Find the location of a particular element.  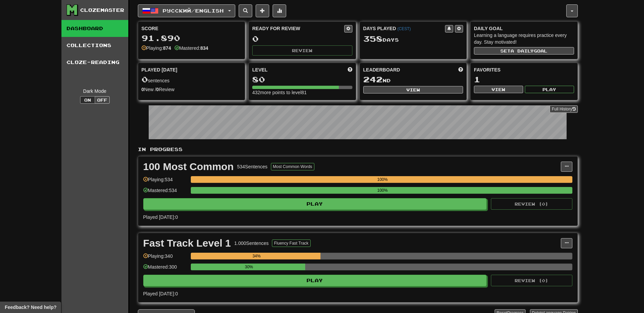

div: Clozemaster is located at coordinates (102, 10).